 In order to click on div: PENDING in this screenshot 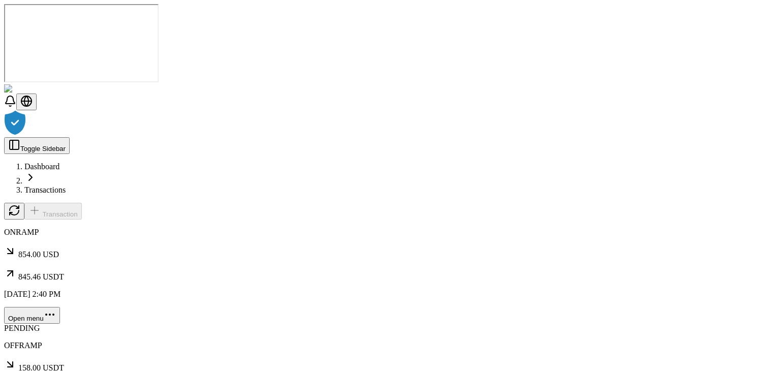, I will do `click(390, 328)`.